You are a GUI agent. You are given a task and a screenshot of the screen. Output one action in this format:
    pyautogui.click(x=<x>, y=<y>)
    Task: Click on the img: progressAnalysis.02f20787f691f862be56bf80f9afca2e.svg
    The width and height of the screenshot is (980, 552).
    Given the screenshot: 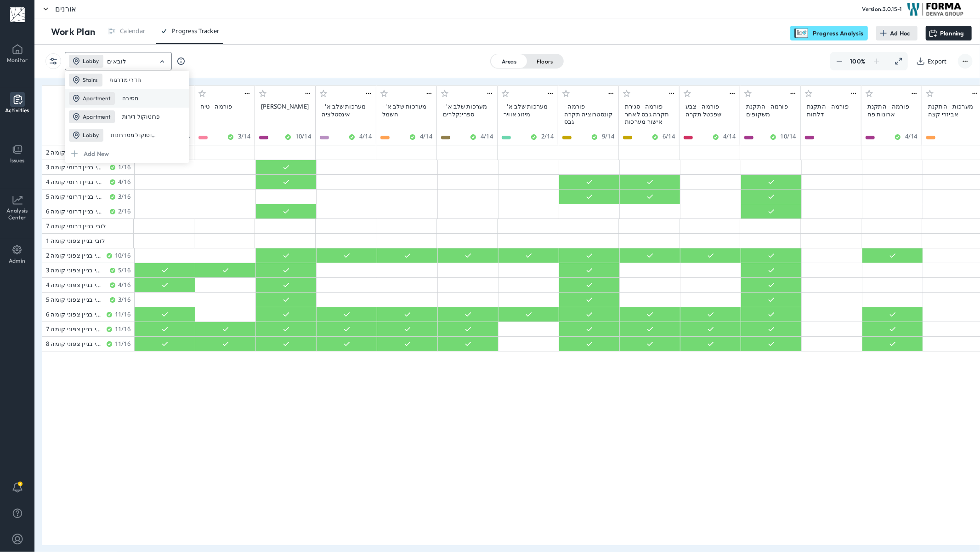 What is the action you would take?
    pyautogui.click(x=802, y=33)
    